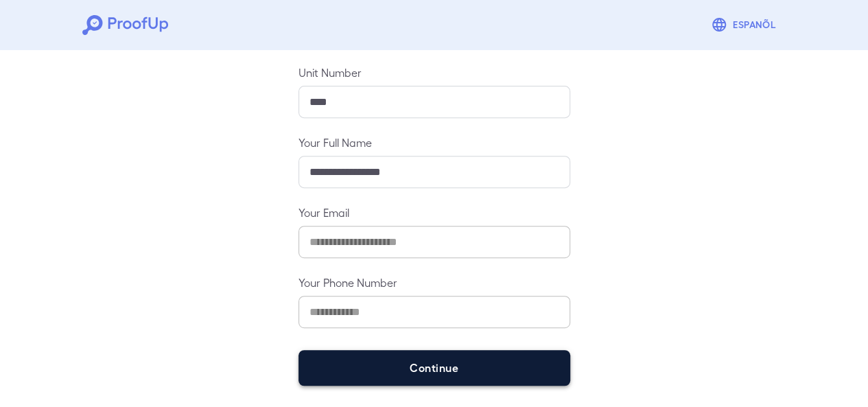 Image resolution: width=868 pixels, height=407 pixels. I want to click on label: Your Email, so click(434, 212).